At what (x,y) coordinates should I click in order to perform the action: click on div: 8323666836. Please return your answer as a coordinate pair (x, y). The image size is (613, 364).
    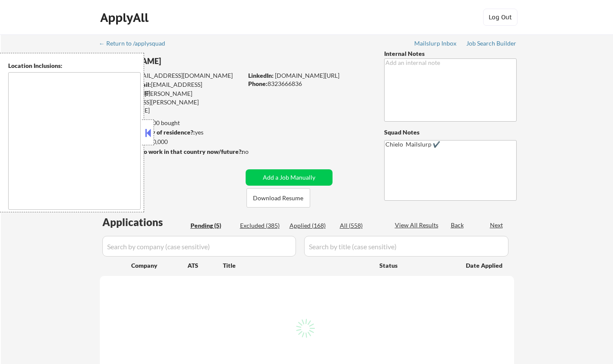
    Looking at the image, I should click on (309, 84).